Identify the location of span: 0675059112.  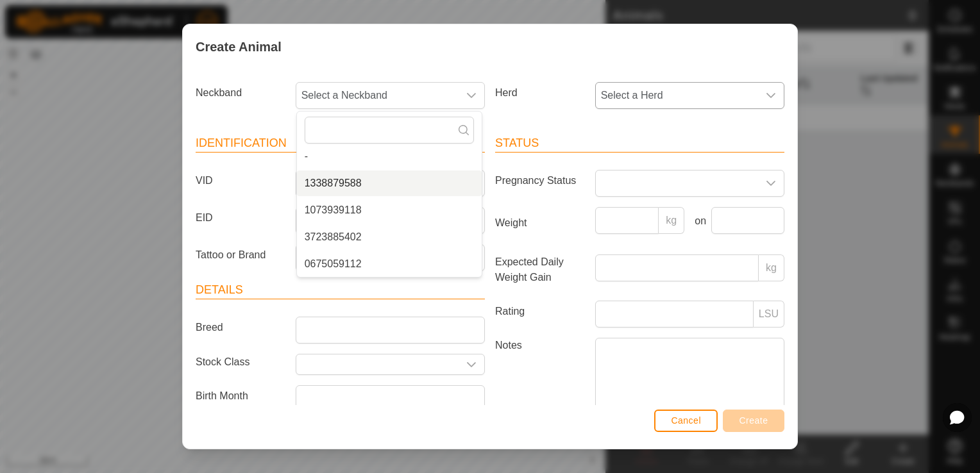
(333, 264).